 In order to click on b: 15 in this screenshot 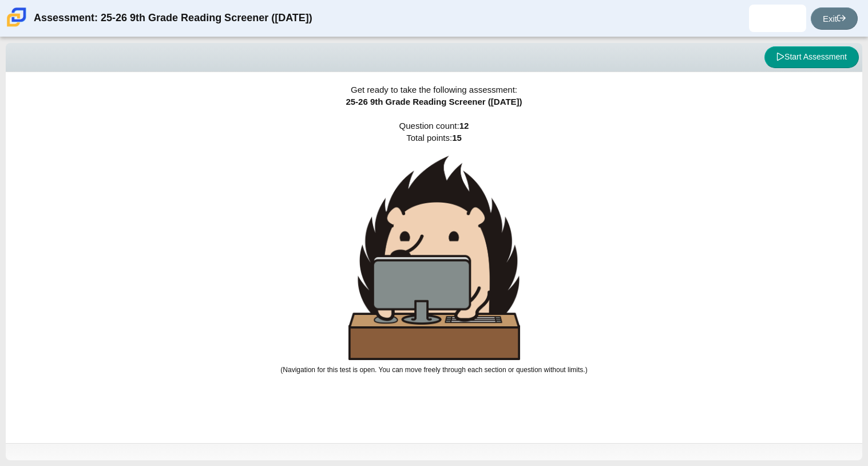, I will do `click(457, 138)`.